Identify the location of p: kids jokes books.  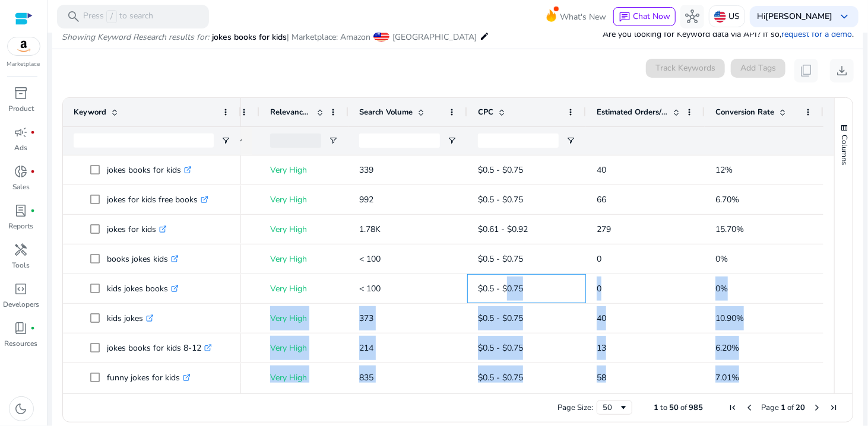
(142, 288).